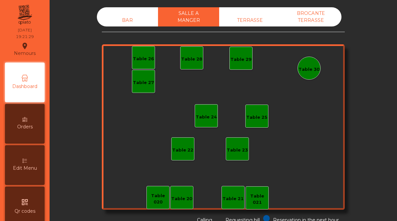 The width and height of the screenshot is (397, 221). I want to click on i: location_on, so click(25, 46).